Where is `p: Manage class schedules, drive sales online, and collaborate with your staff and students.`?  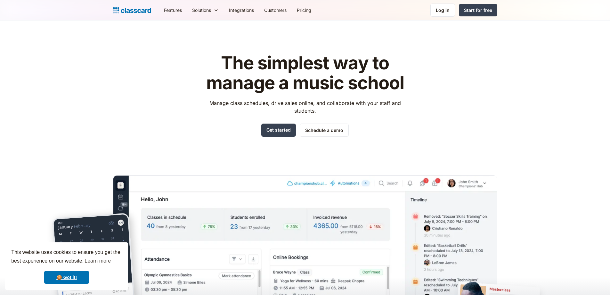 p: Manage class schedules, drive sales online, and collaborate with your staff and students. is located at coordinates (305, 107).